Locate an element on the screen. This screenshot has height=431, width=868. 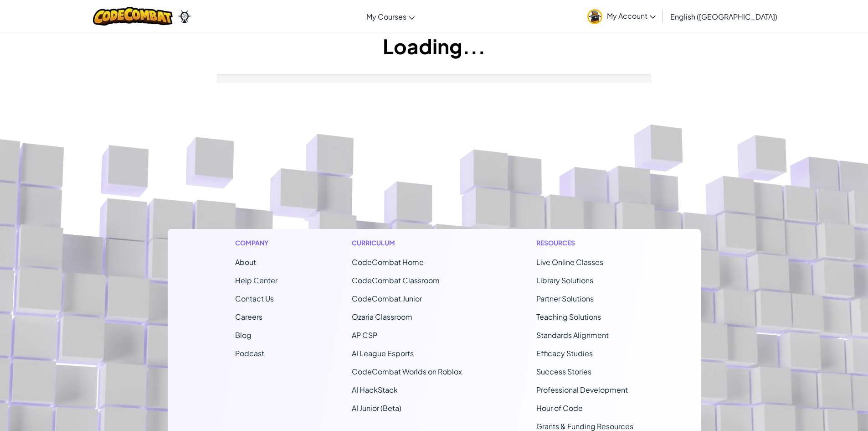
img: CodeCombat logo is located at coordinates (132, 16).